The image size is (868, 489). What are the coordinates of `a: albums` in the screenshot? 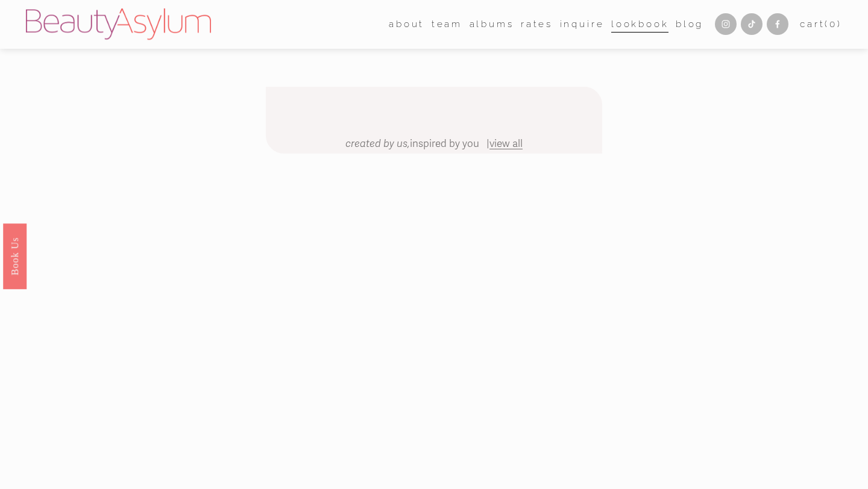 It's located at (492, 24).